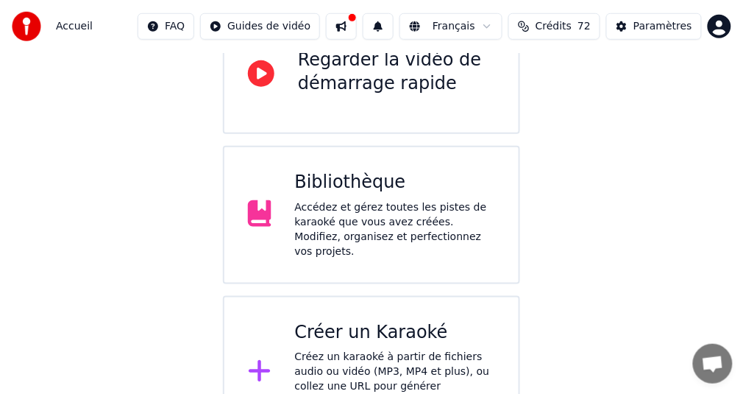 Image resolution: width=743 pixels, height=394 pixels. I want to click on button: Guides de vidéo, so click(260, 26).